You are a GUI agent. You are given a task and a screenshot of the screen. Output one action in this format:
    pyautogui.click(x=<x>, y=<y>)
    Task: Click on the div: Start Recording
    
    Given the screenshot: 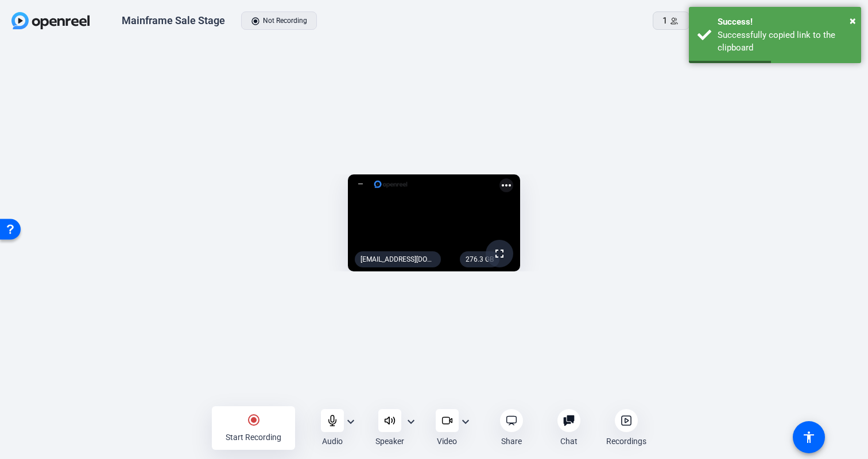 What is the action you would take?
    pyautogui.click(x=253, y=437)
    